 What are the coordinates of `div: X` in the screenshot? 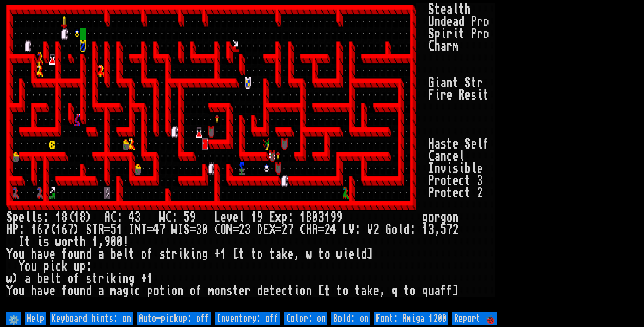 It's located at (272, 230).